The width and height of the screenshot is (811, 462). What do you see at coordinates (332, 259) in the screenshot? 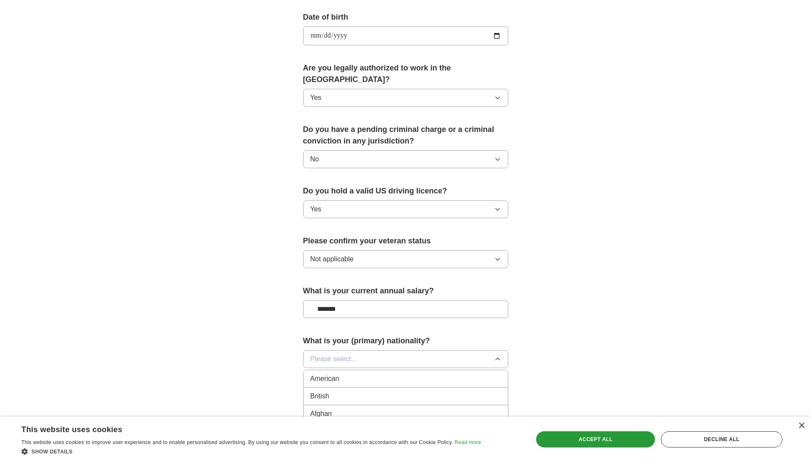
I see `span: Not applicable` at bounding box center [332, 259].